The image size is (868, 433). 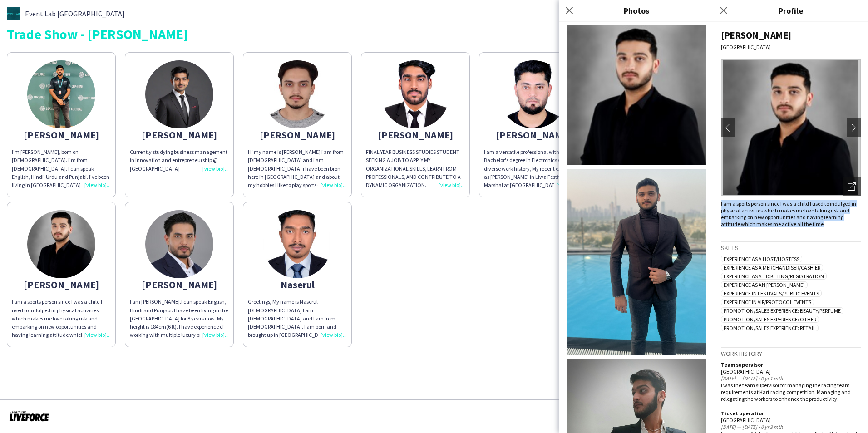 I want to click on h3: Skills, so click(x=791, y=248).